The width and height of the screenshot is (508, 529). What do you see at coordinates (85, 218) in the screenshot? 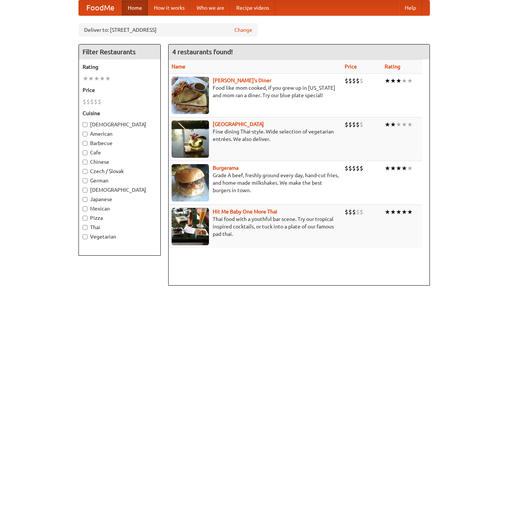
I see `input: Pizza` at bounding box center [85, 218].